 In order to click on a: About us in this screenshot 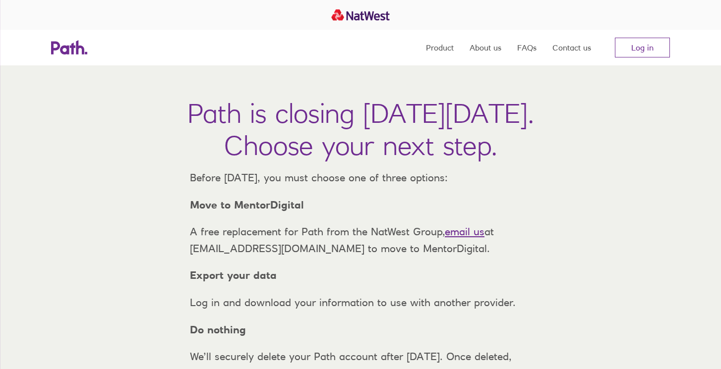, I will do `click(485, 48)`.